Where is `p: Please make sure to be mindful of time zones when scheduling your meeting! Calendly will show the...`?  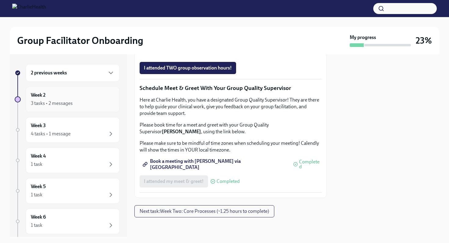
p: Please make sure to be mindful of time zones when scheduling your meeting! Calendly will show the... is located at coordinates (230, 147).